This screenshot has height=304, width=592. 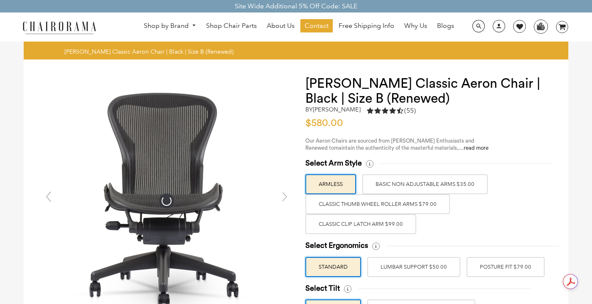 What do you see at coordinates (281, 26) in the screenshot?
I see `a: About Us` at bounding box center [281, 26].